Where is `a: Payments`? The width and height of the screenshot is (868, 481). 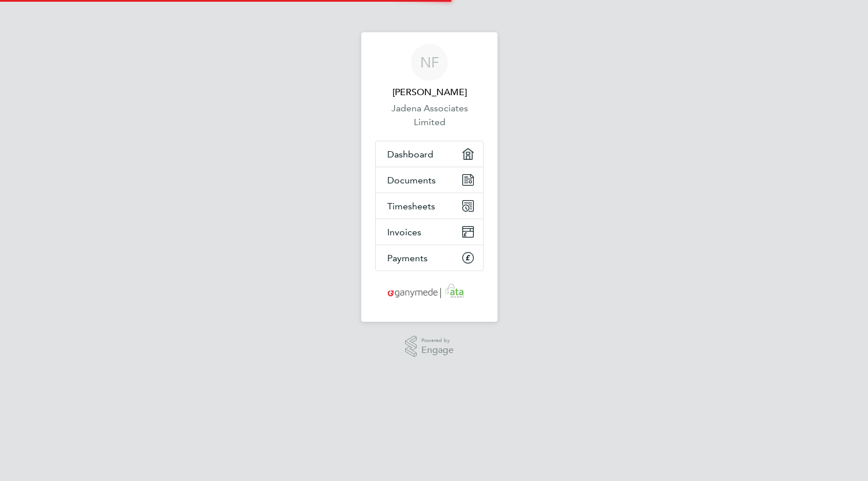
a: Payments is located at coordinates (430, 258).